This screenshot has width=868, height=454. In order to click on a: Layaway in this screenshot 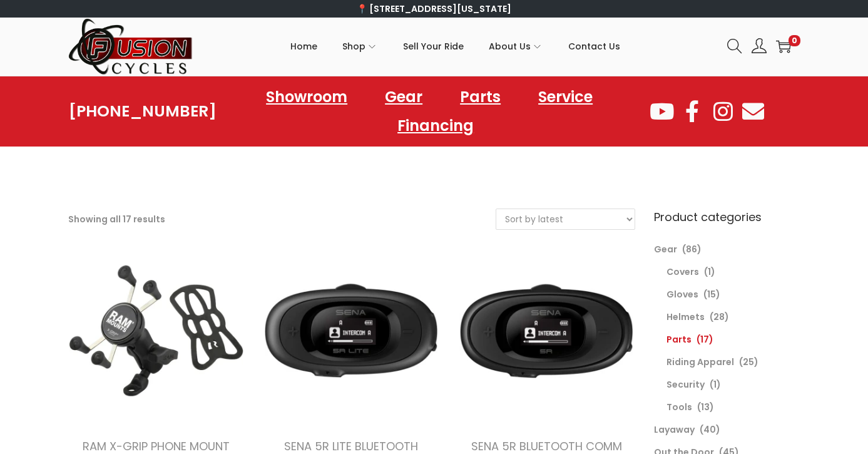, I will do `click(674, 429)`.